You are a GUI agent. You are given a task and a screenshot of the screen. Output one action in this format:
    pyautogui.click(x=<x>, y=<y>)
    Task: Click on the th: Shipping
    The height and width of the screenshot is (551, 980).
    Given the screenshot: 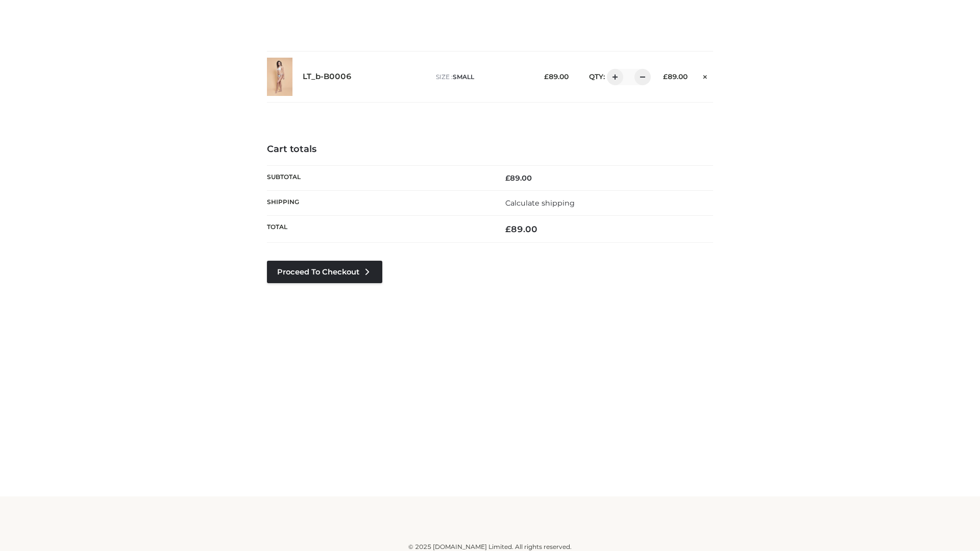 What is the action you would take?
    pyautogui.click(x=379, y=203)
    